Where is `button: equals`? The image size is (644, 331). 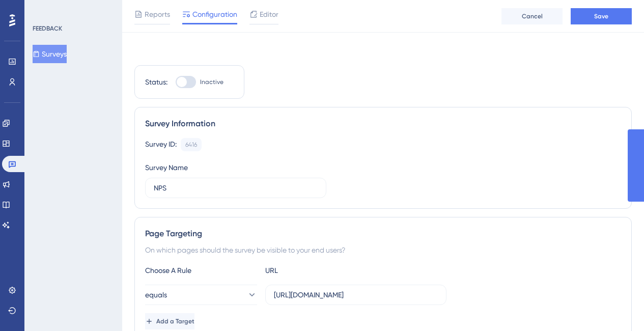
button: equals is located at coordinates (201, 295).